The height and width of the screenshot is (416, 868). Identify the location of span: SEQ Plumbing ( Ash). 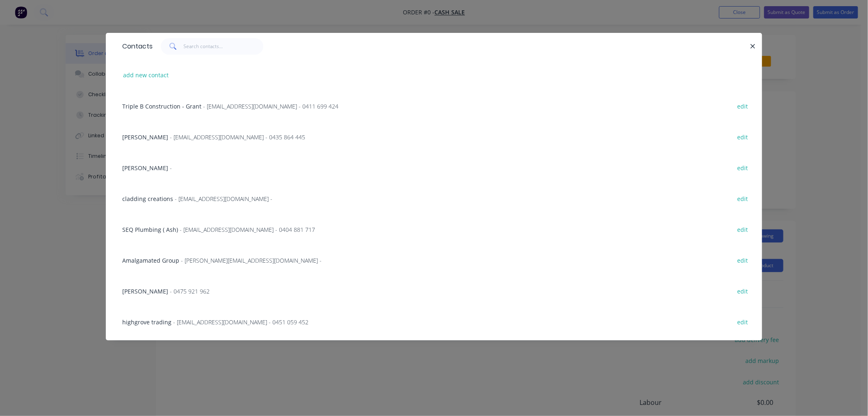
(150, 229).